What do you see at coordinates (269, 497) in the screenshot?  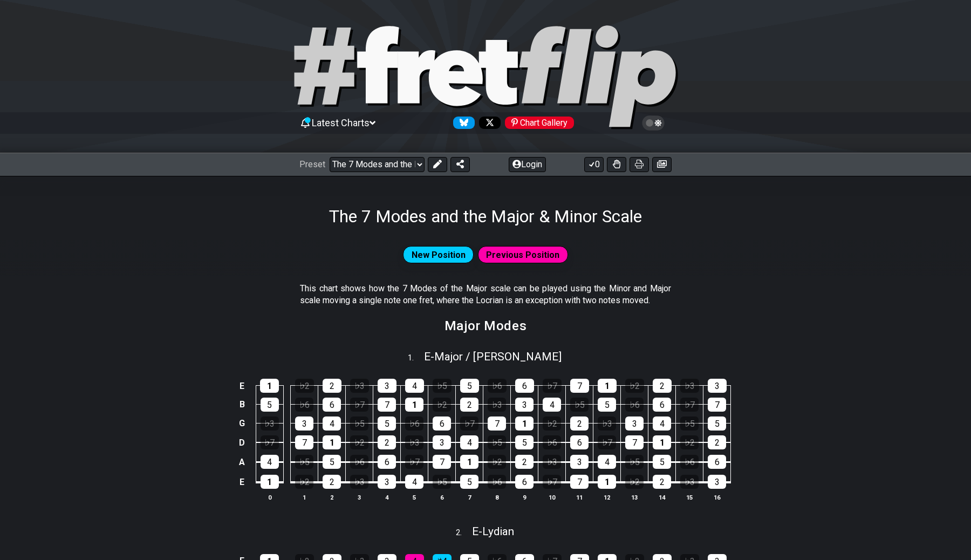 I see `th: 0` at bounding box center [269, 497].